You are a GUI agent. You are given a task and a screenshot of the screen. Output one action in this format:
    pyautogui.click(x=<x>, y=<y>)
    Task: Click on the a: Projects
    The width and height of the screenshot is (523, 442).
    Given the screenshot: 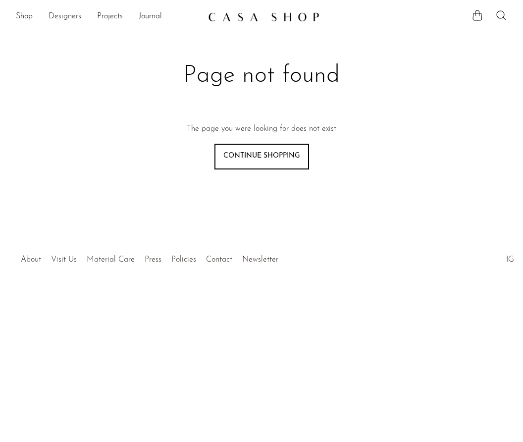 What is the action you would take?
    pyautogui.click(x=110, y=17)
    